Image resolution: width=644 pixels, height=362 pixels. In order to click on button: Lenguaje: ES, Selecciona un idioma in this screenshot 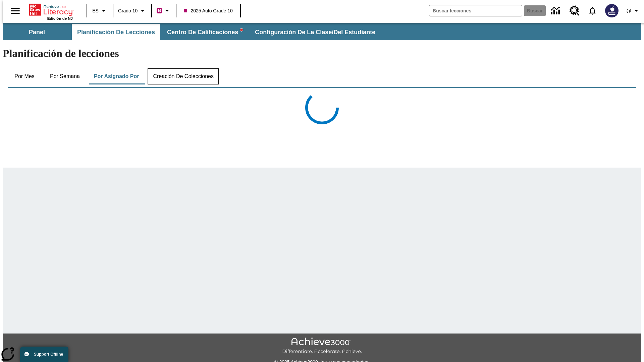, I will do `click(100, 11)`.